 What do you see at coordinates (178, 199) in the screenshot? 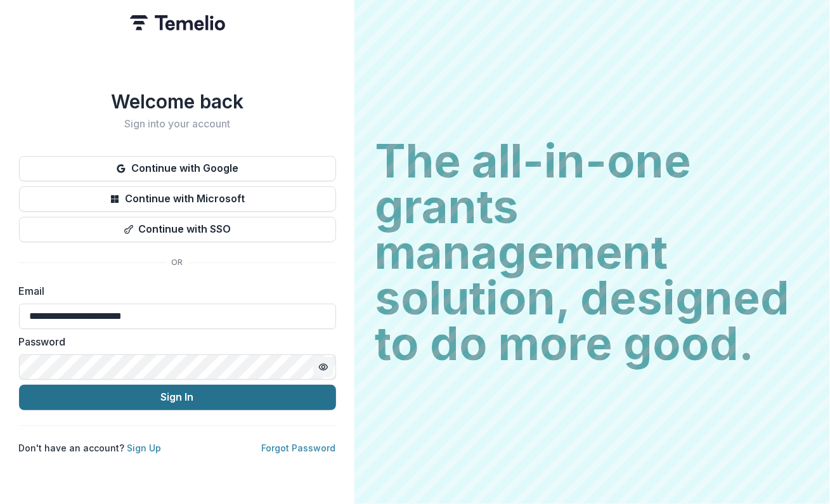
I see `button: Continue with Microsoft` at bounding box center [178, 199].